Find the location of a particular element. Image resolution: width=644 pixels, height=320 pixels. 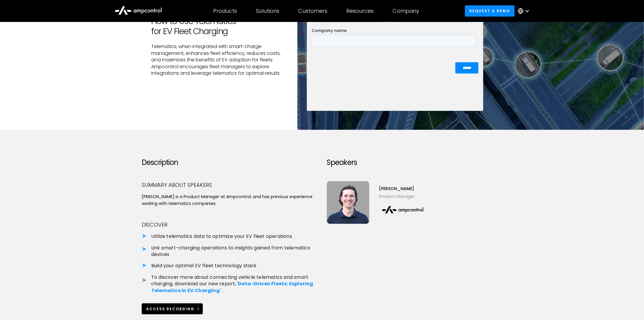

div: Customers is located at coordinates (313, 11).